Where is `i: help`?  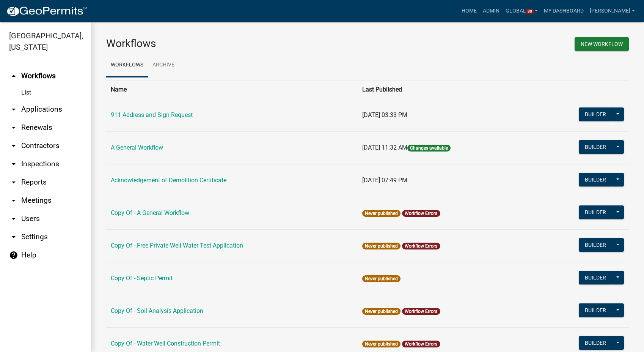 i: help is located at coordinates (14, 255).